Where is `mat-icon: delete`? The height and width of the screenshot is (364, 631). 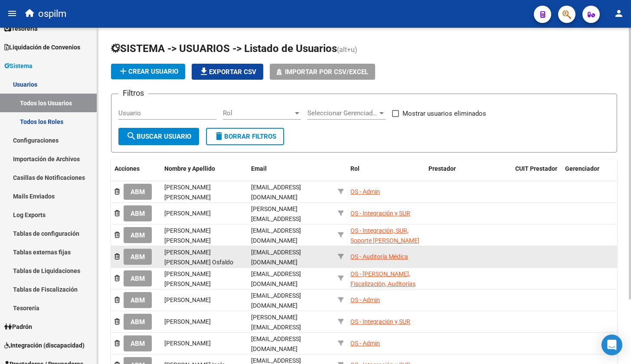
mat-icon: delete is located at coordinates (219, 136).